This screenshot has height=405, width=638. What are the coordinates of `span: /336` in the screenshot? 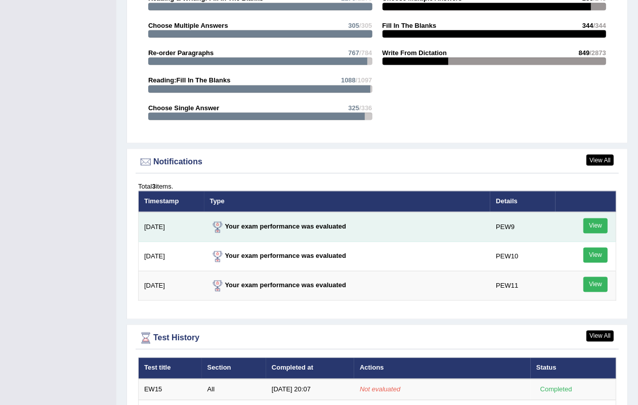 It's located at (365, 108).